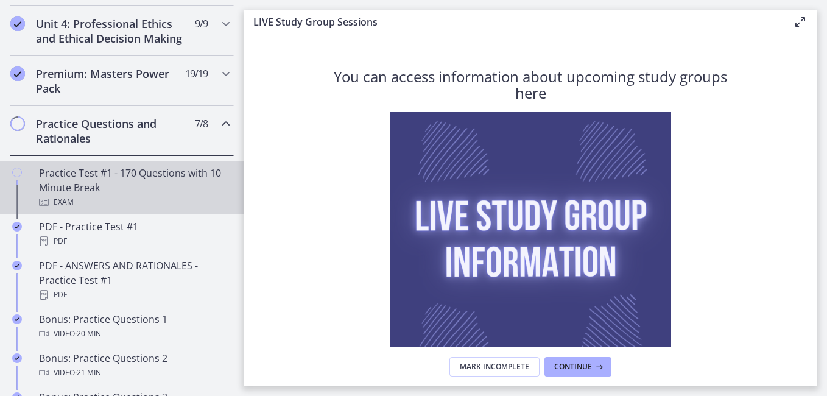  Describe the element at coordinates (196, 74) in the screenshot. I see `span: 19 / 19` at that location.